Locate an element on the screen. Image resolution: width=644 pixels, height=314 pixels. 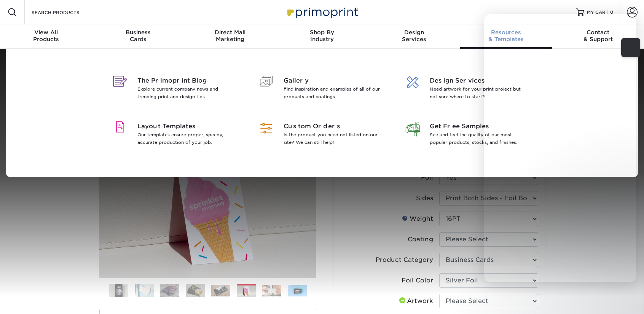
div: Industry is located at coordinates (322, 36).